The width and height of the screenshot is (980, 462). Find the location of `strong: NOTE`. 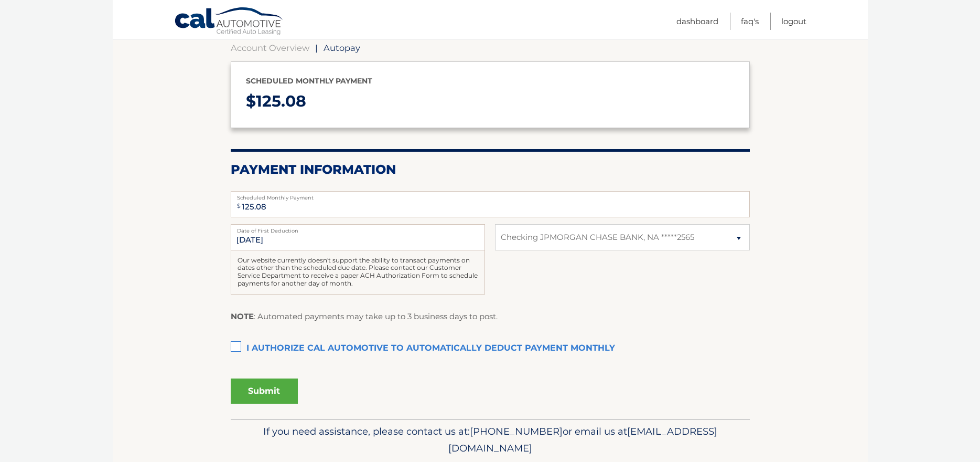

strong: NOTE is located at coordinates (242, 315).